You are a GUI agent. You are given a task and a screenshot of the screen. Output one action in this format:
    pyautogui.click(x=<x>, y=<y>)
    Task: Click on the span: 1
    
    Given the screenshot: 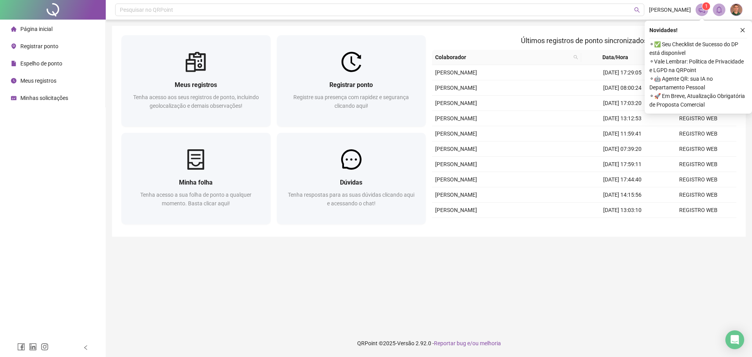 What is the action you would take?
    pyautogui.click(x=706, y=6)
    